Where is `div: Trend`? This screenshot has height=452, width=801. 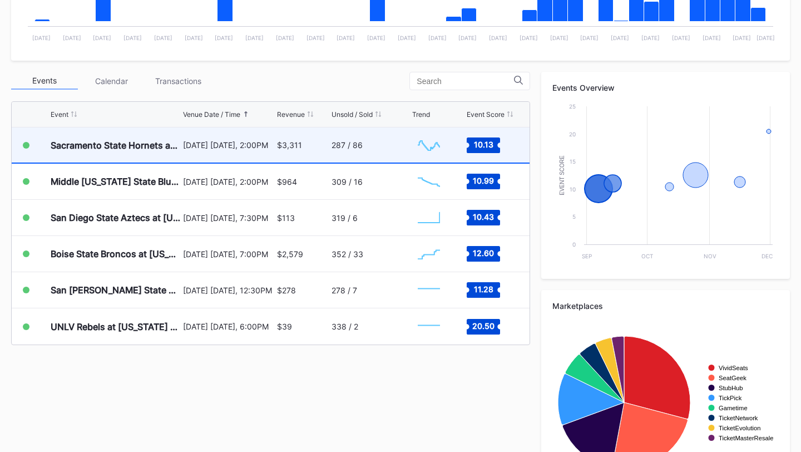 div: Trend is located at coordinates (421, 114).